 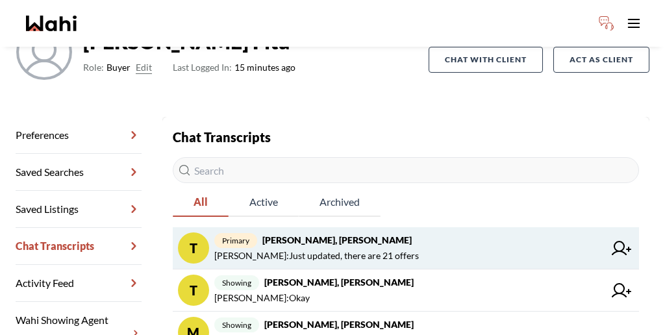 I want to click on span: Role:, so click(x=94, y=68).